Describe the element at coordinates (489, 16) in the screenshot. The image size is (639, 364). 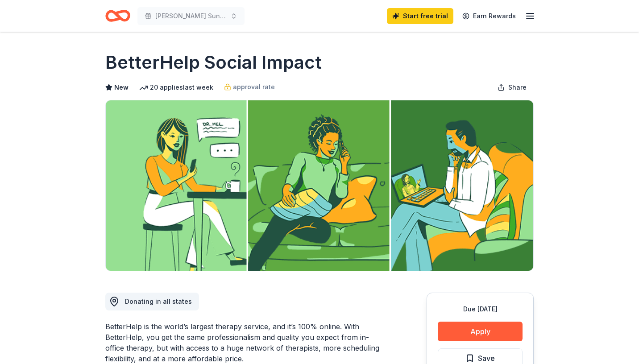
I see `a: Earn Rewards` at that location.